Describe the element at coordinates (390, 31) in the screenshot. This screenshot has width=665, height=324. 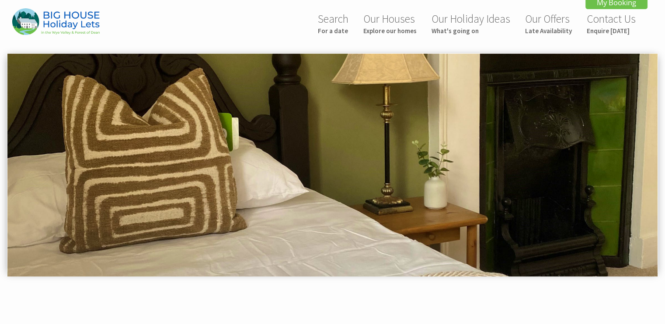
I see `small: Explore our homes` at that location.